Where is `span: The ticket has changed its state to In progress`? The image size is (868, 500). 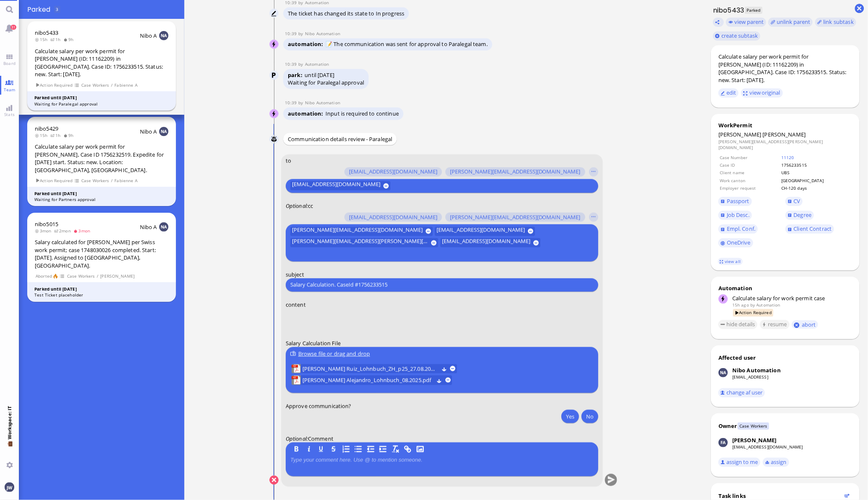
span: The ticket has changed its state to In progress is located at coordinates (346, 14).